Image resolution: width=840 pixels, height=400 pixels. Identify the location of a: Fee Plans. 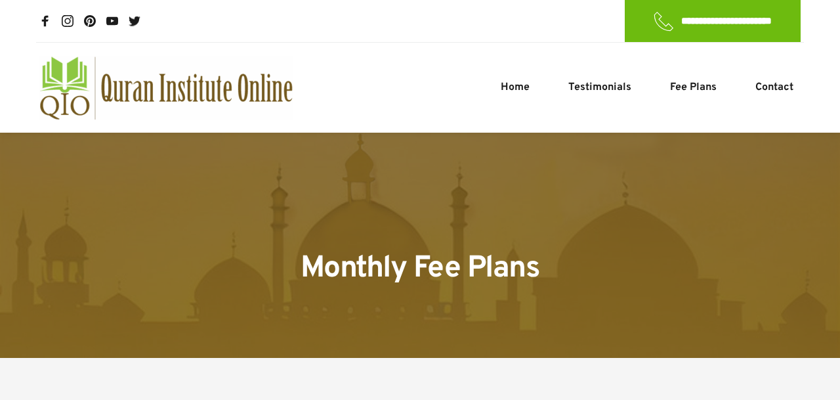
(693, 87).